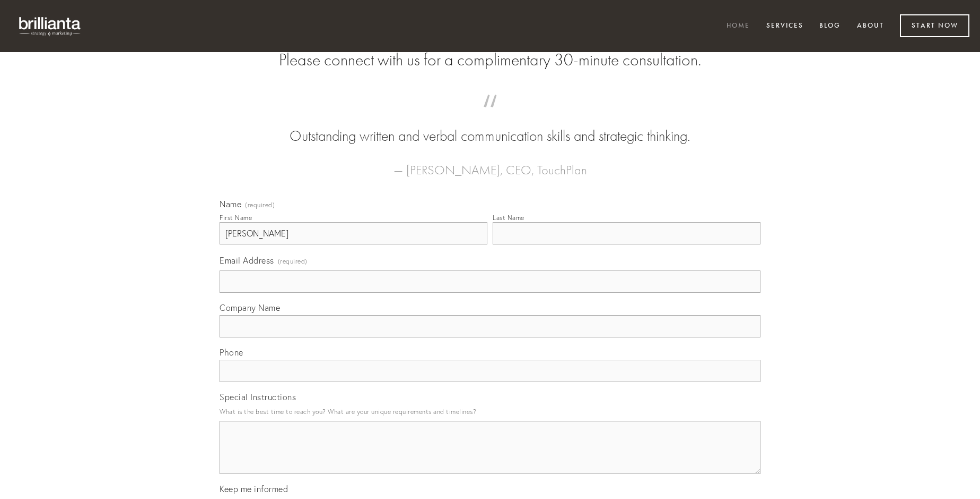  Describe the element at coordinates (871, 26) in the screenshot. I see `a: About` at that location.